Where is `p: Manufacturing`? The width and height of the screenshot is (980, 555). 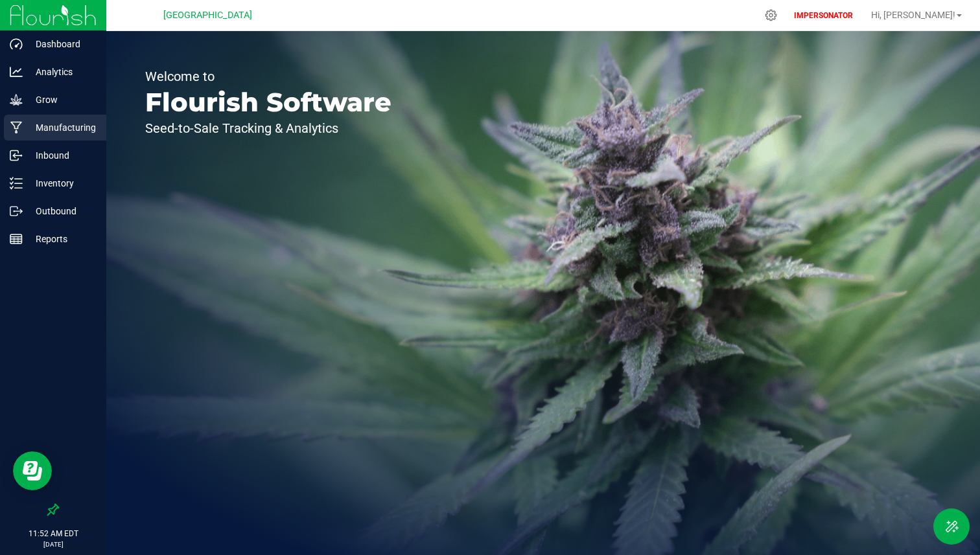 p: Manufacturing is located at coordinates (62, 127).